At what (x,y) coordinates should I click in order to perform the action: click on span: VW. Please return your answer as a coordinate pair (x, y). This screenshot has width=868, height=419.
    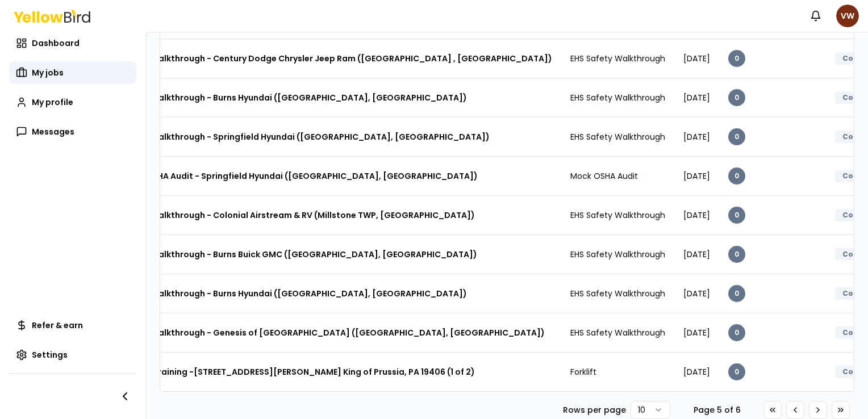
    Looking at the image, I should click on (848, 16).